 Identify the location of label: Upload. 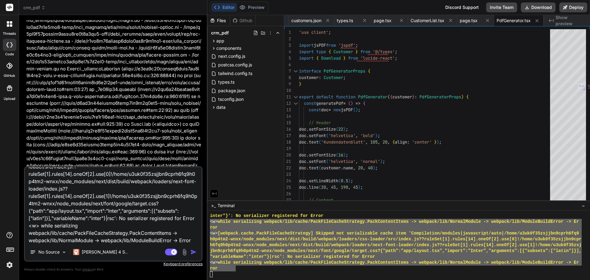
(10, 99).